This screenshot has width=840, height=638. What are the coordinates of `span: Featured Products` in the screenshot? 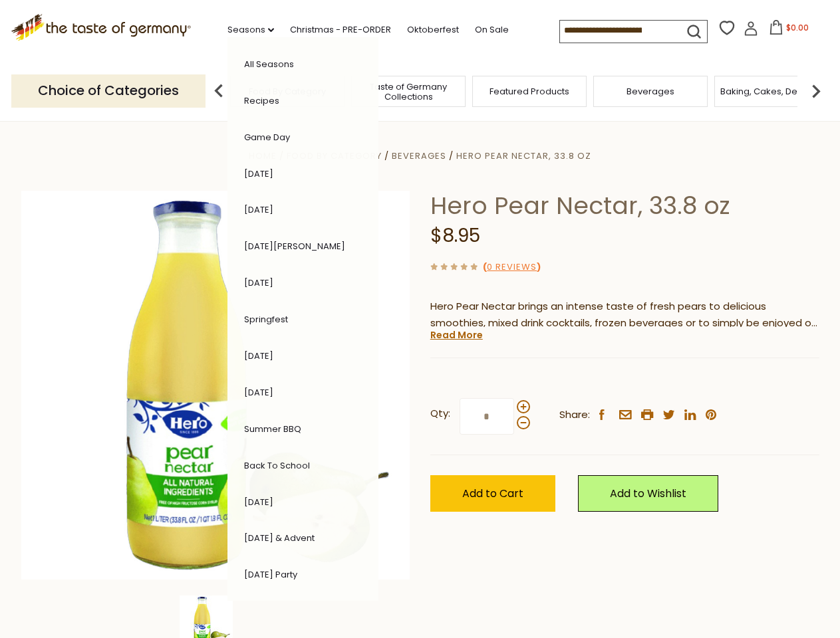 It's located at (529, 91).